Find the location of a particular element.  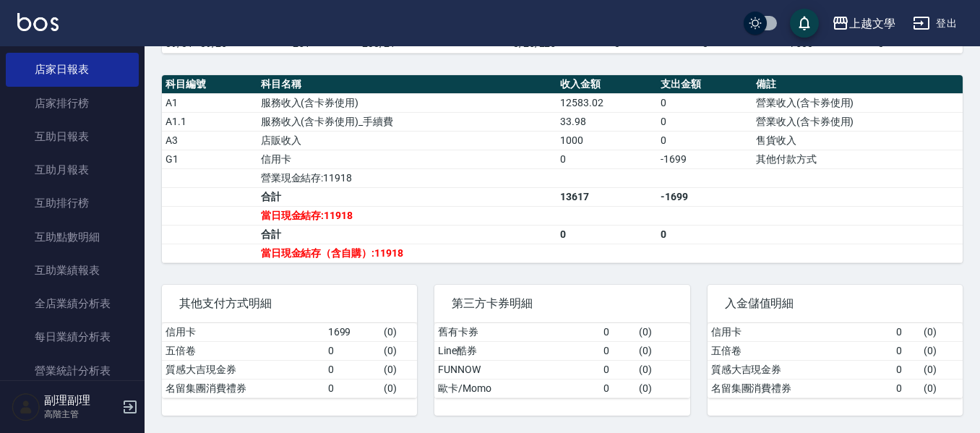

td: A1 is located at coordinates (209, 103).